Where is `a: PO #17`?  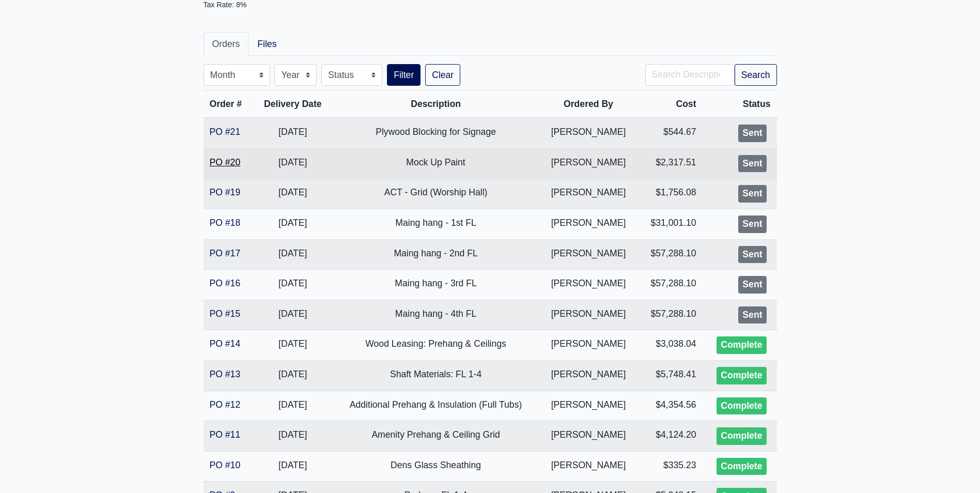
a: PO #17 is located at coordinates (225, 253).